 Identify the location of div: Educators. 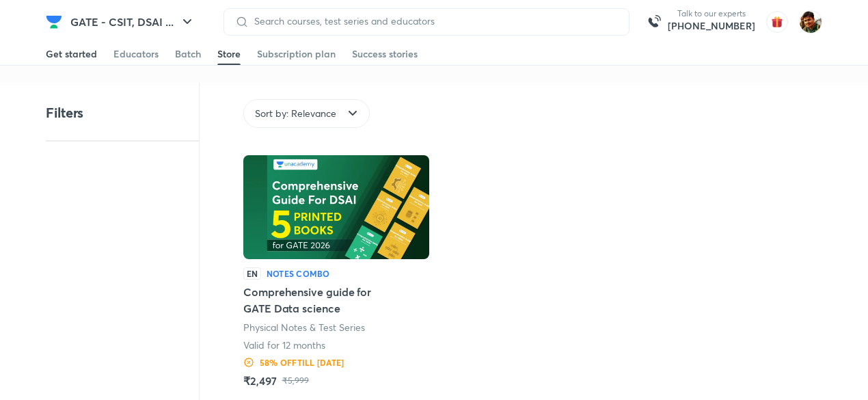
(136, 54).